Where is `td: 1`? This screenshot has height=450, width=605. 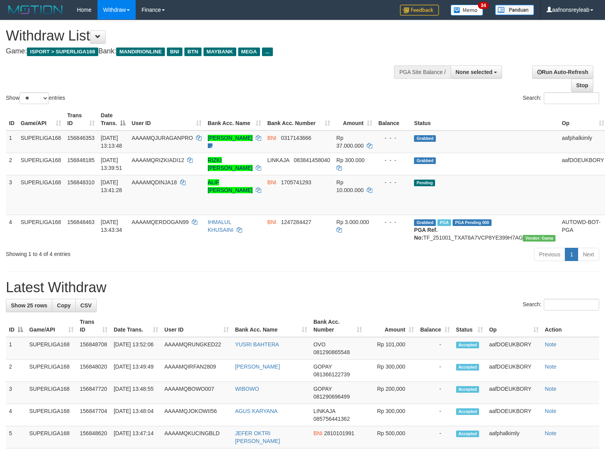
td: 1 is located at coordinates (12, 142).